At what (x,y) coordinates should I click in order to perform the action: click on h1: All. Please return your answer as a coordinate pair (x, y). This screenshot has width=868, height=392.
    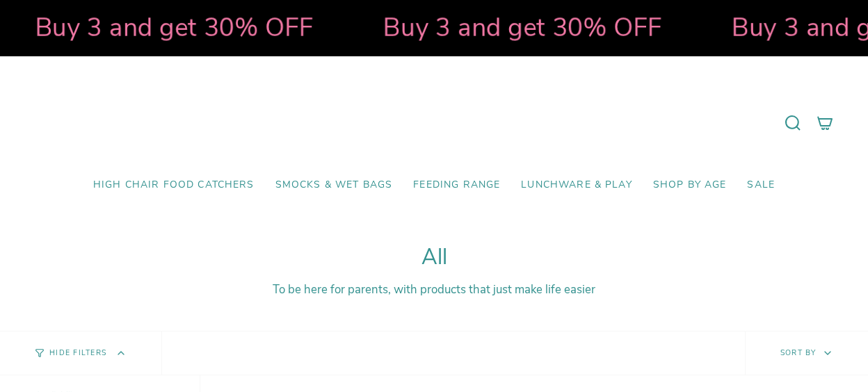
    Looking at the image, I should click on (434, 257).